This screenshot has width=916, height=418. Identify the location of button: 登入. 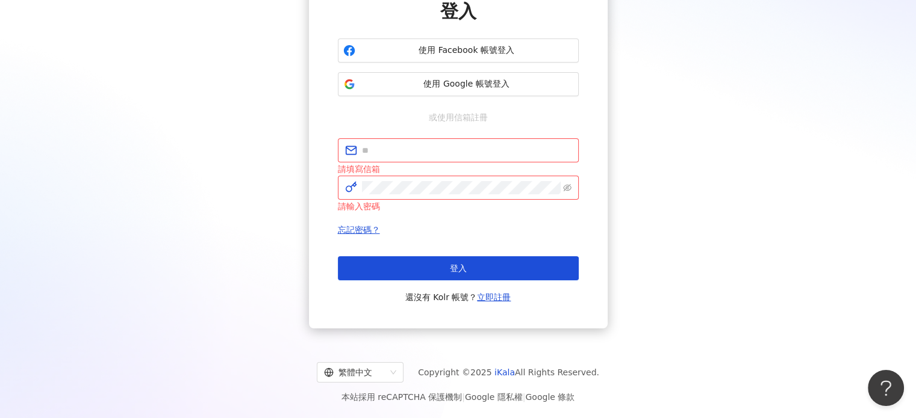
(458, 268).